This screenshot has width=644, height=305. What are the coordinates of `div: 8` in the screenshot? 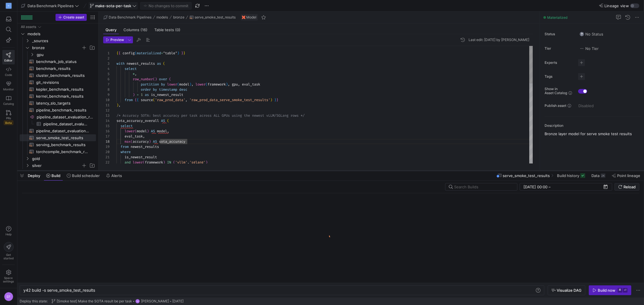 It's located at (106, 89).